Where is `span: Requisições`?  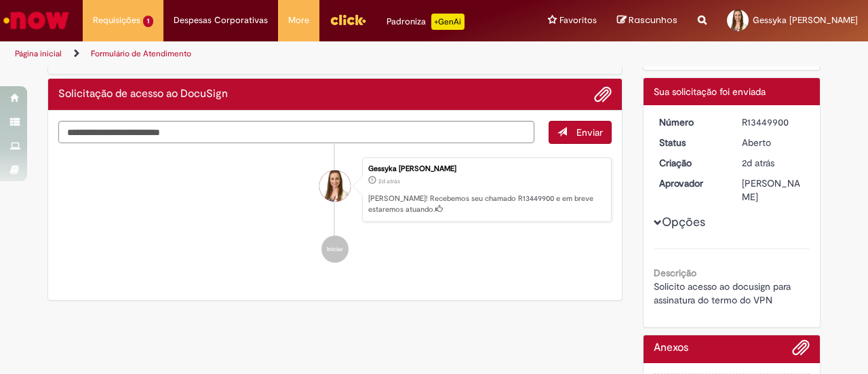
span: Requisições is located at coordinates (117, 20).